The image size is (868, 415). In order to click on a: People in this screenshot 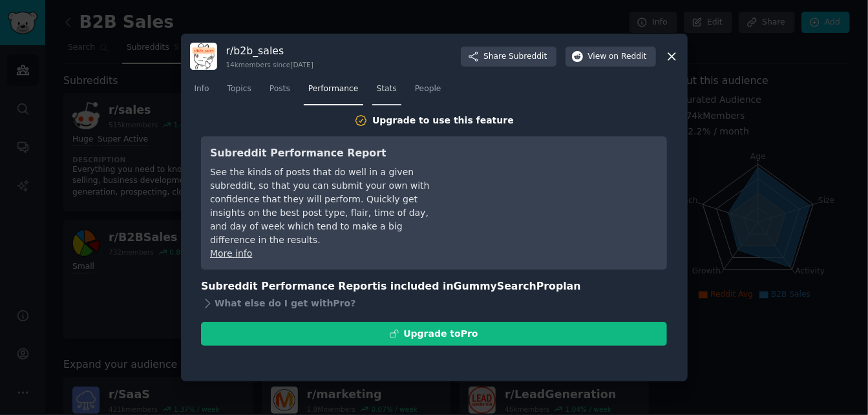, I will do `click(428, 92)`.